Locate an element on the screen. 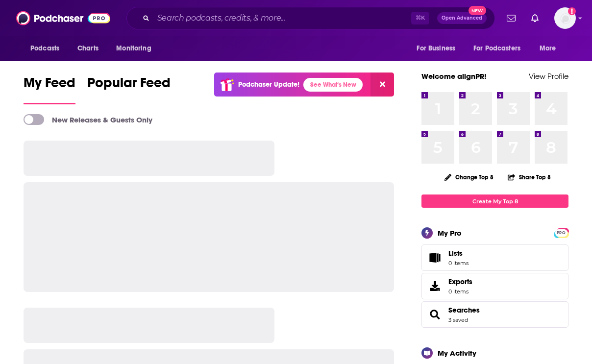  a: 3 saved is located at coordinates (458, 320).